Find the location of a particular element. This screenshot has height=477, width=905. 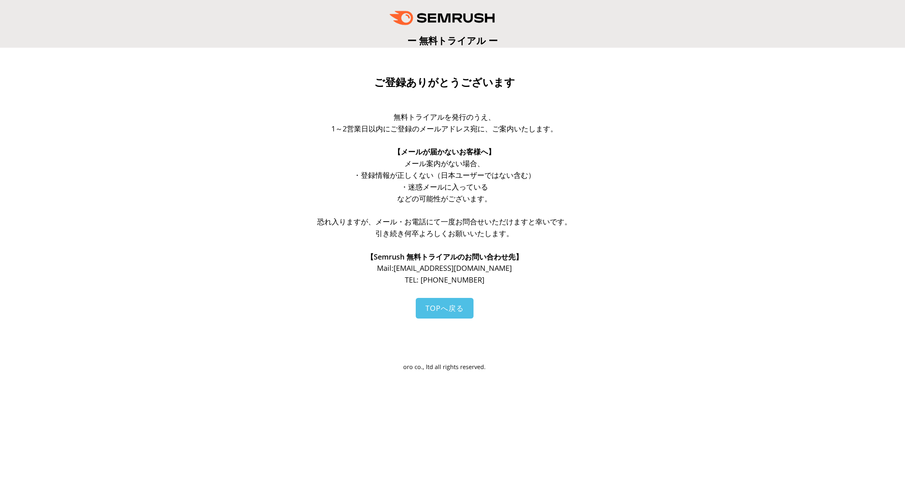

span: ・登録情報が正しくない（日本ユーザーではない含む） is located at coordinates (444, 175).